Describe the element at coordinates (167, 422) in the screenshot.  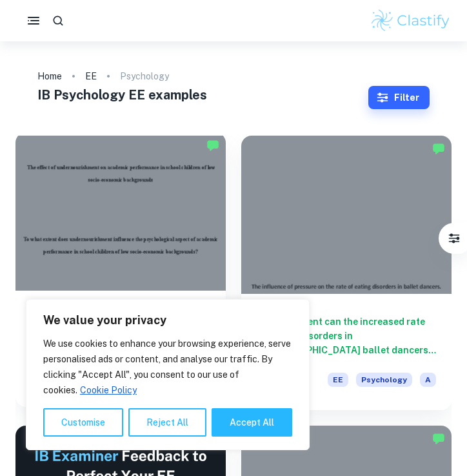
I see `button: Reject All` at that location.